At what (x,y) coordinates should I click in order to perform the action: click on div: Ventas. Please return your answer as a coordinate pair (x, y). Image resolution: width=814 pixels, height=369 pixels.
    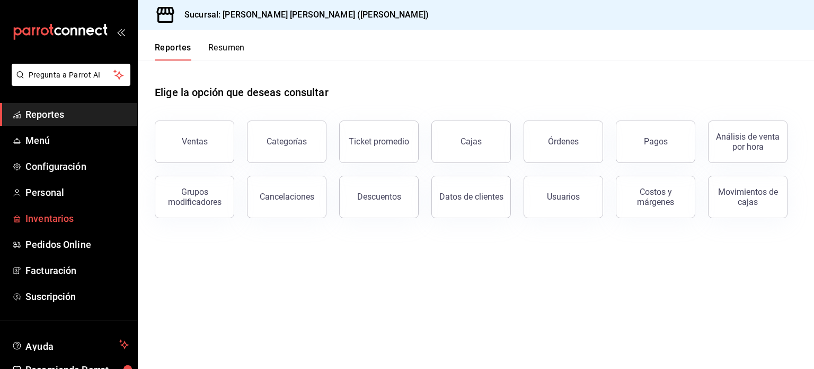
    Looking at the image, I should click on (195, 141).